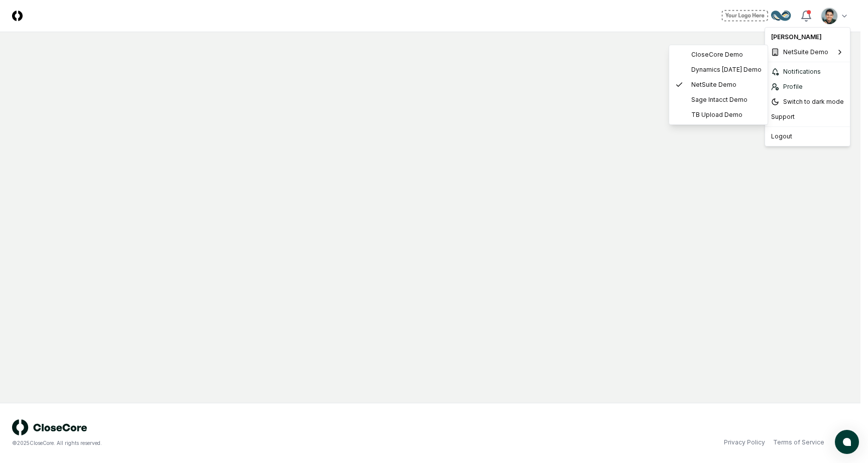 The width and height of the screenshot is (868, 463). What do you see at coordinates (745, 442) in the screenshot?
I see `a: Privacy Policy` at bounding box center [745, 442].